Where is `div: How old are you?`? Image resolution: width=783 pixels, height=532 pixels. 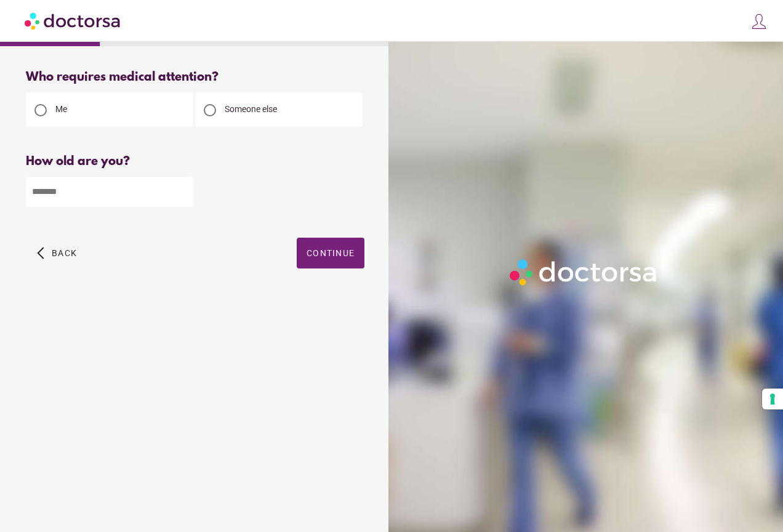
div: How old are you? is located at coordinates (196, 161).